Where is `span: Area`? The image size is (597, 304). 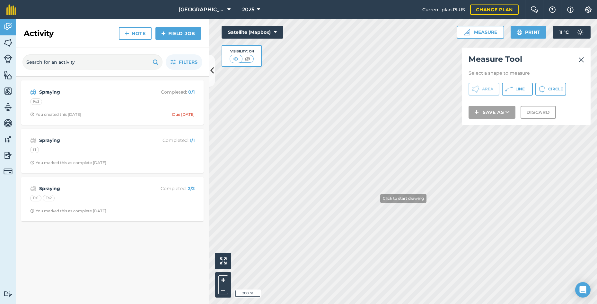
span: Area is located at coordinates (488, 89).